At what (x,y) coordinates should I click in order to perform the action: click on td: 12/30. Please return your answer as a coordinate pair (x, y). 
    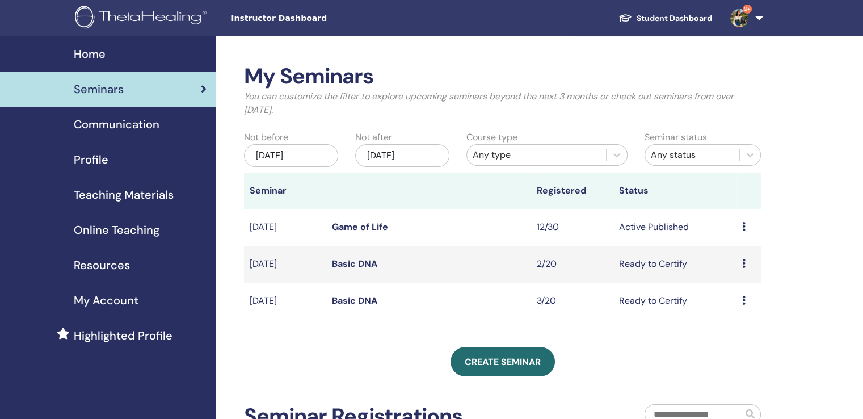
    Looking at the image, I should click on (572, 227).